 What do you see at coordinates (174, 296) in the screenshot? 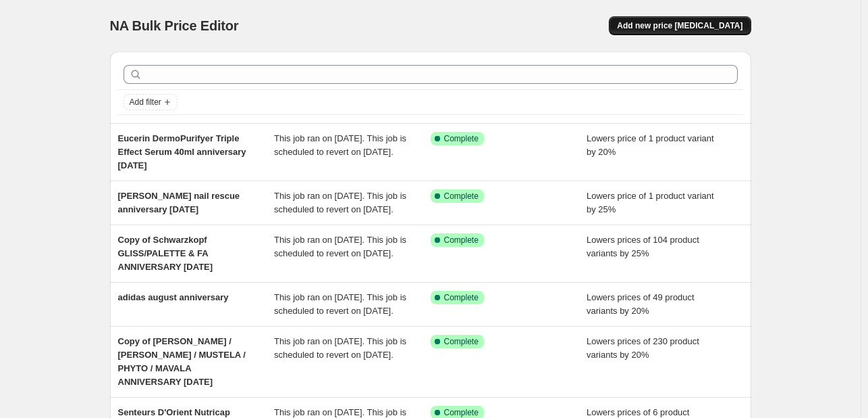
I see `span: adidas august anniversary` at bounding box center [174, 296].